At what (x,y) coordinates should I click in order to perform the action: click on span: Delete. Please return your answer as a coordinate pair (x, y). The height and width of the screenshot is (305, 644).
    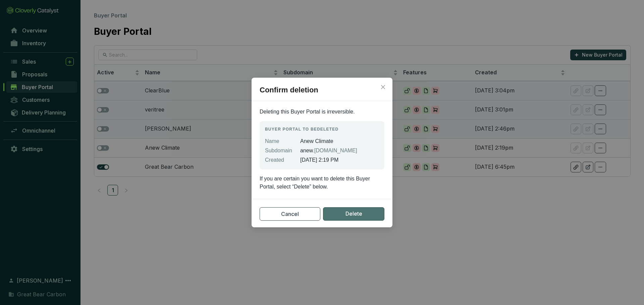
    Looking at the image, I should click on (354, 214).